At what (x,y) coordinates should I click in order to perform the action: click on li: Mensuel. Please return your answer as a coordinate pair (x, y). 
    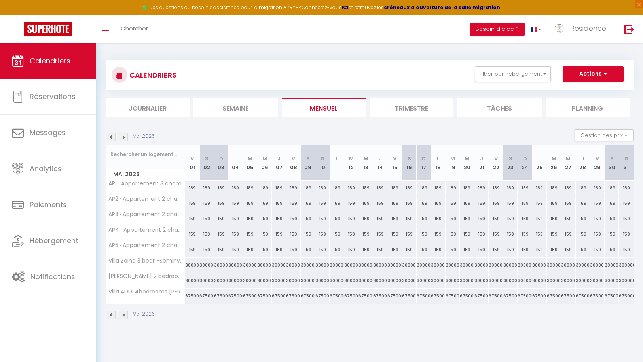
    Looking at the image, I should click on (324, 107).